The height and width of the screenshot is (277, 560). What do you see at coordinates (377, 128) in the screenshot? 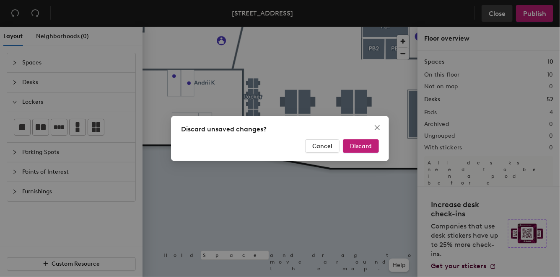
I see `span: close` at bounding box center [377, 128].